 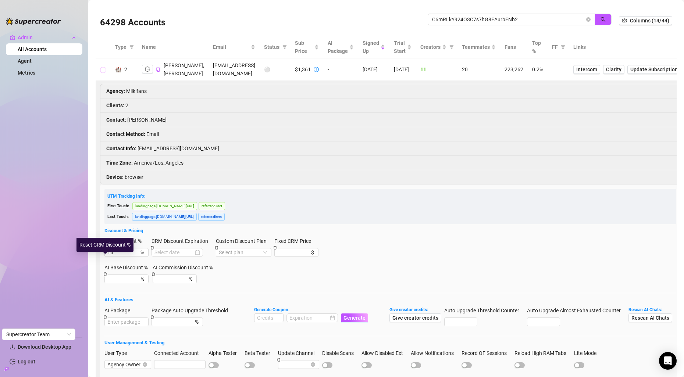 What do you see at coordinates (374, 47) in the screenshot?
I see `th: Signed Up` at bounding box center [374, 47].